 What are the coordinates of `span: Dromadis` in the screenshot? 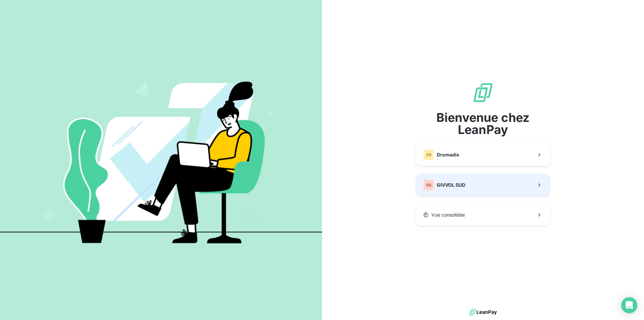 It's located at (448, 155).